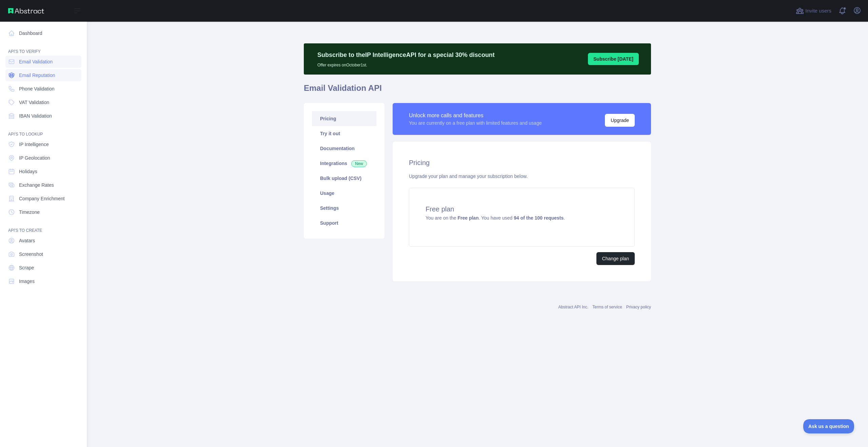 This screenshot has width=868, height=447. Describe the element at coordinates (43, 172) in the screenshot. I see `a: Holidays` at that location.